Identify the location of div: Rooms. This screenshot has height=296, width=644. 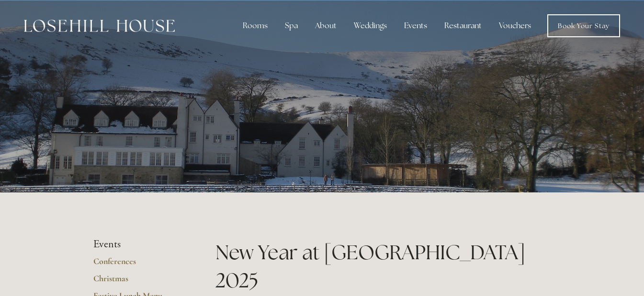
(255, 26).